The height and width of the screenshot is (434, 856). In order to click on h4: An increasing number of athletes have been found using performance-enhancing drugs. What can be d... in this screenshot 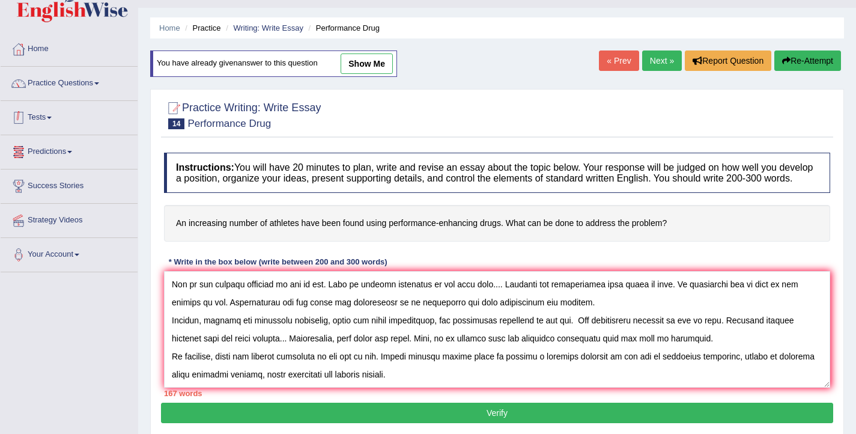, I will do `click(497, 223)`.